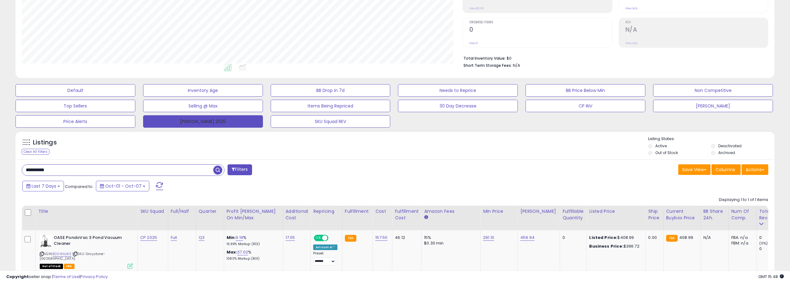 This screenshot has width=790, height=283. I want to click on button: Columns, so click(726, 170).